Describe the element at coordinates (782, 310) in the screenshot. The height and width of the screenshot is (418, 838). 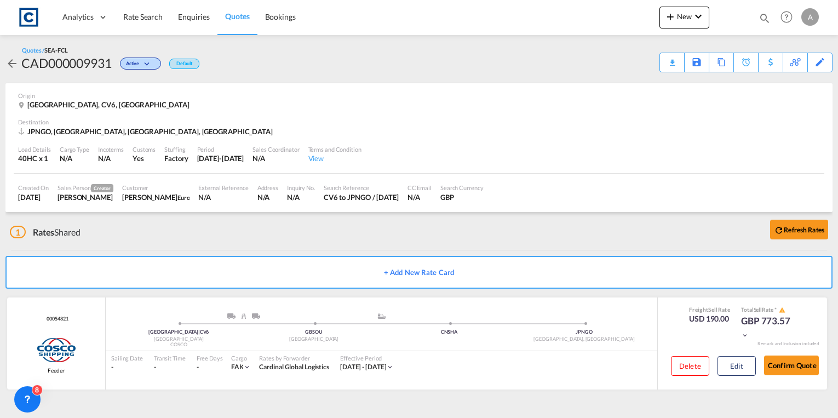
I see `md-icon: icon-alert` at that location.